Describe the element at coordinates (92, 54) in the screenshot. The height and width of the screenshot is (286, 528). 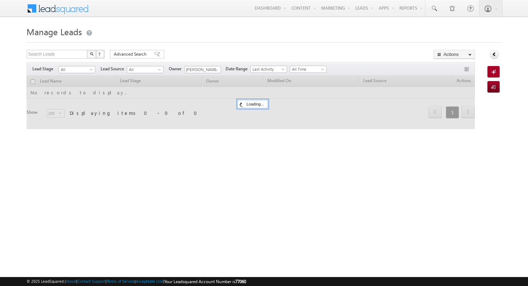
I see `img: Search` at that location.